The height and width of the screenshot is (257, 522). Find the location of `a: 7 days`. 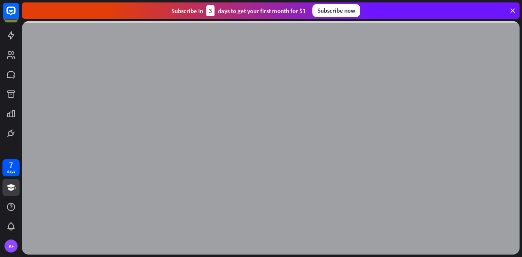

a: 7 days is located at coordinates (11, 168).